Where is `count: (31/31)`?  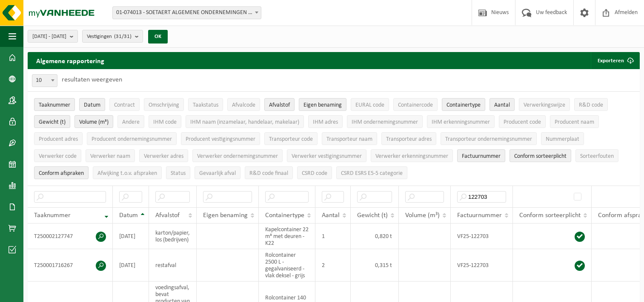
count: (31/31) is located at coordinates (123, 36).